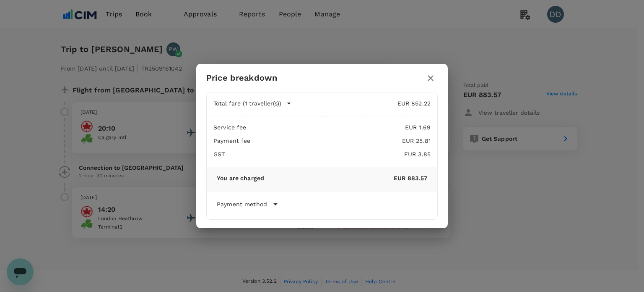 The image size is (644, 292). What do you see at coordinates (247, 104) in the screenshot?
I see `p: Total fare (1 traveller(s))` at bounding box center [247, 104].